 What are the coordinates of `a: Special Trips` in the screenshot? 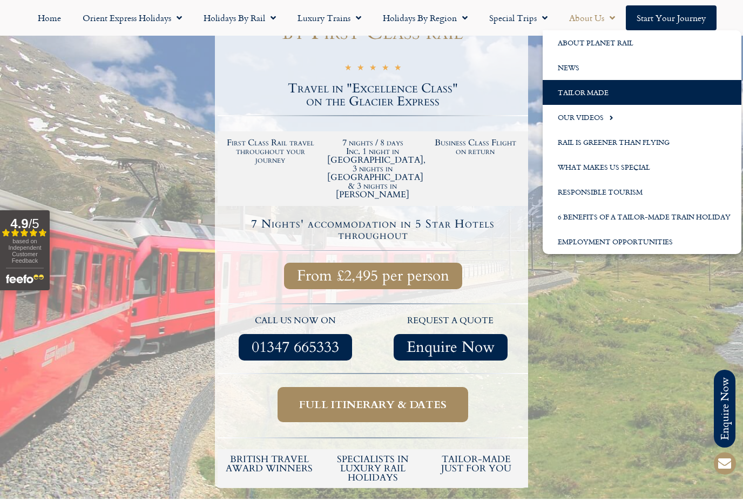 It's located at (519, 18).